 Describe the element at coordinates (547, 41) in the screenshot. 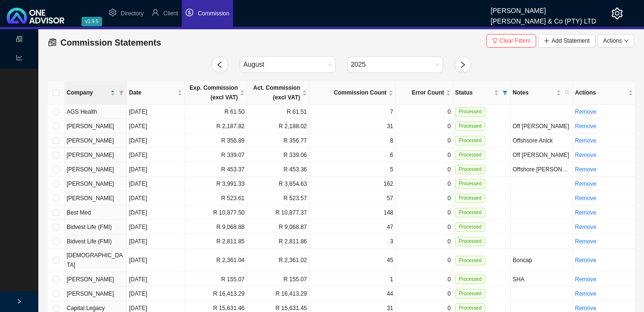

I see `span: plus` at that location.